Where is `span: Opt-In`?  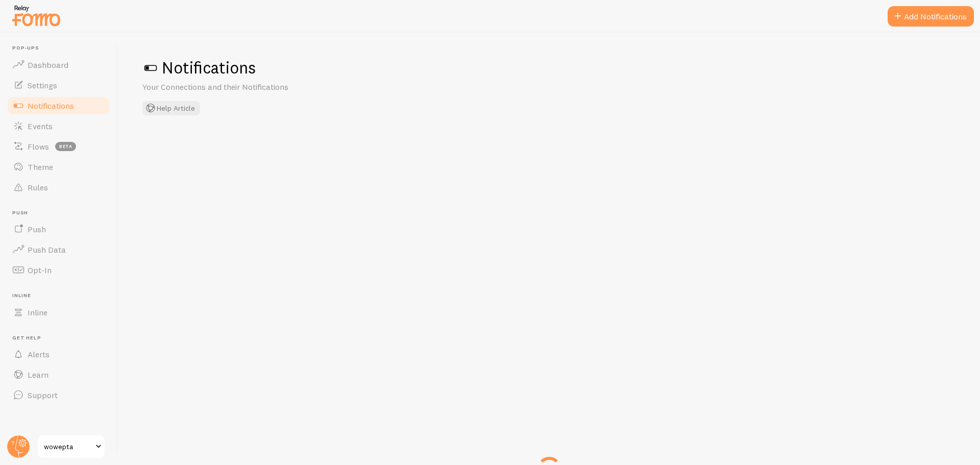 span: Opt-In is located at coordinates (39, 270).